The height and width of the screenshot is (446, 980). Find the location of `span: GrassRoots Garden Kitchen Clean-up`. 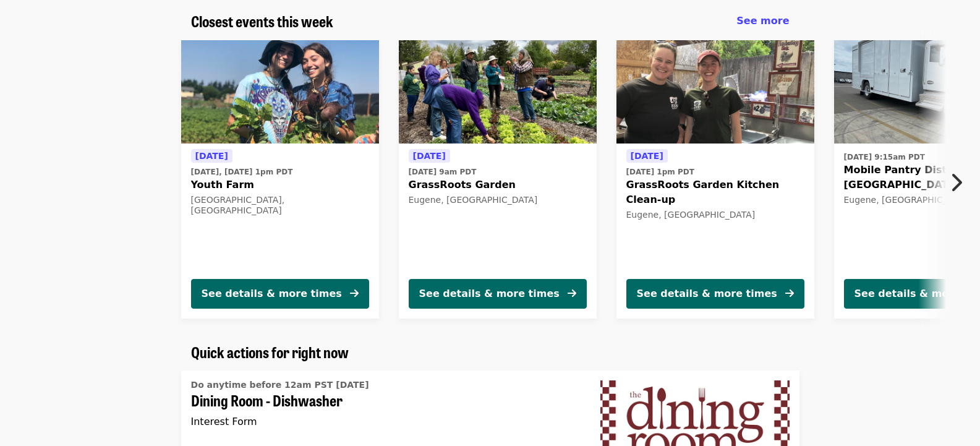

span: GrassRoots Garden Kitchen Clean-up is located at coordinates (715, 192).